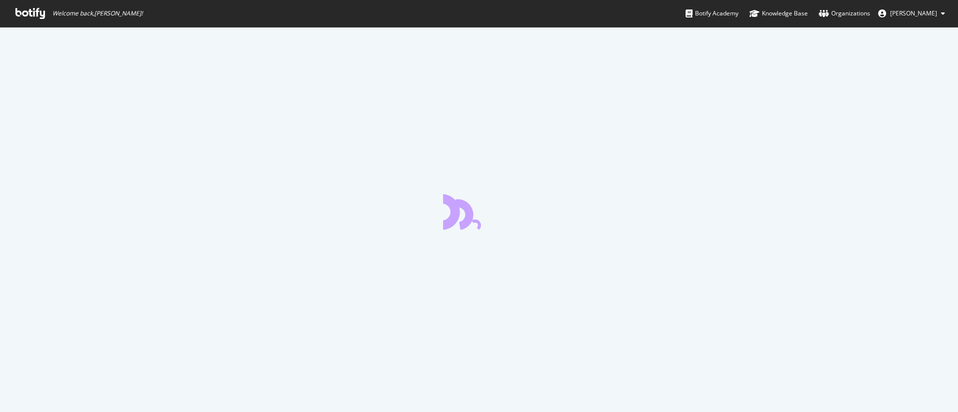 This screenshot has height=412, width=958. What do you see at coordinates (712, 13) in the screenshot?
I see `div: Botify Academy` at bounding box center [712, 13].